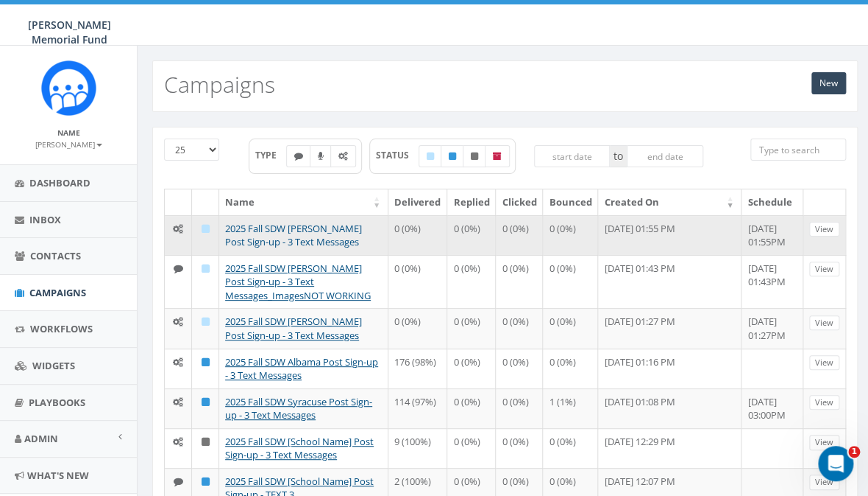 The width and height of the screenshot is (868, 496). Describe the element at coordinates (42, 439) in the screenshot. I see `span: Admin` at that location.